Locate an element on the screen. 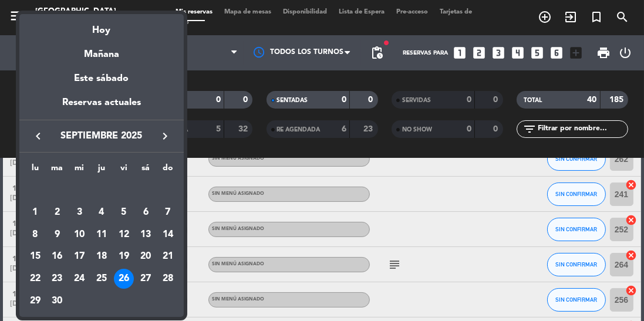 This screenshot has height=321, width=644. th: viernes is located at coordinates (124, 170).